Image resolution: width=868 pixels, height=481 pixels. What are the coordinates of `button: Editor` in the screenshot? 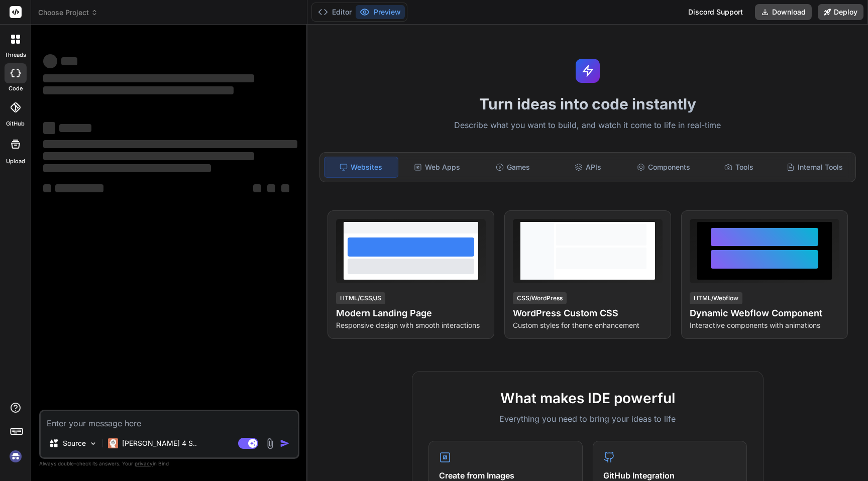 It's located at (334, 12).